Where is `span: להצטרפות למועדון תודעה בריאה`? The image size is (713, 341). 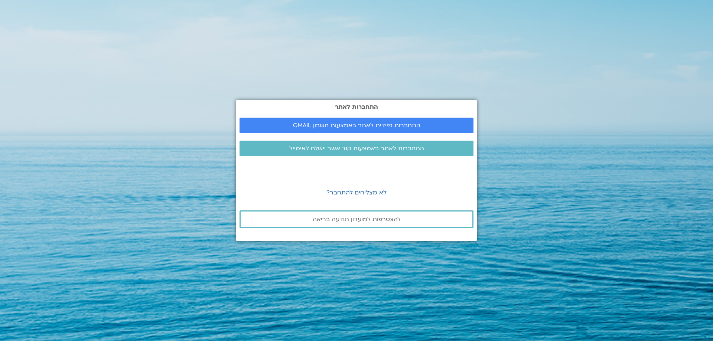
span: להצטרפות למועדון תודעה בריאה is located at coordinates (357, 219).